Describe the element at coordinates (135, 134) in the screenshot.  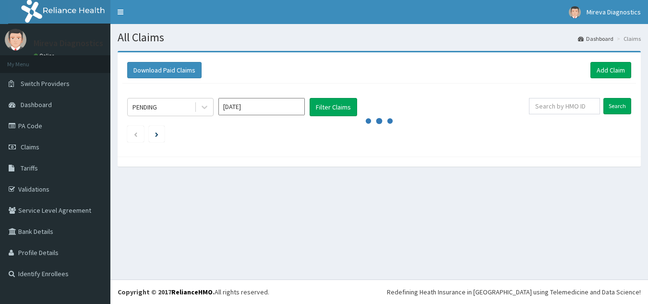
I see `a: Previous page` at that location.